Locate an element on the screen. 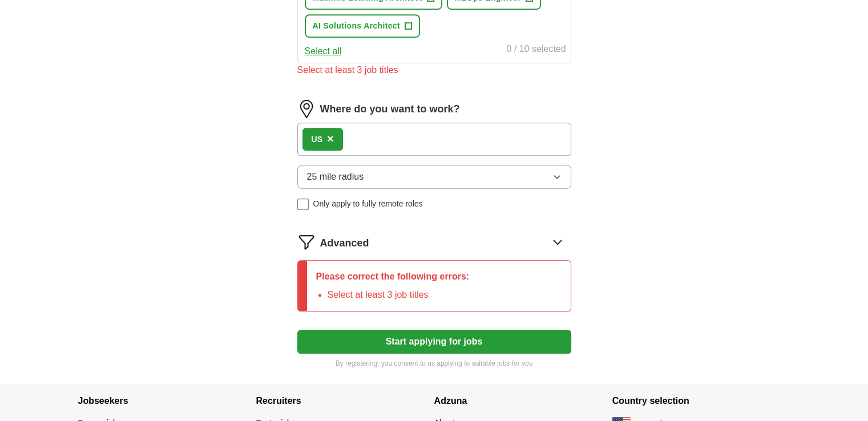  label: Where do you want to work? is located at coordinates (390, 109).